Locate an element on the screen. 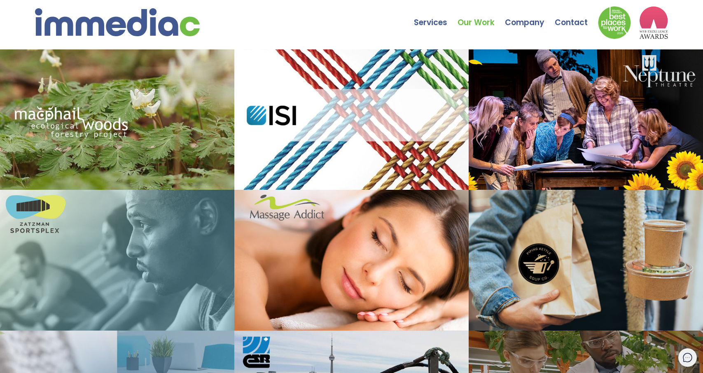  a: Contact is located at coordinates (576, 16).